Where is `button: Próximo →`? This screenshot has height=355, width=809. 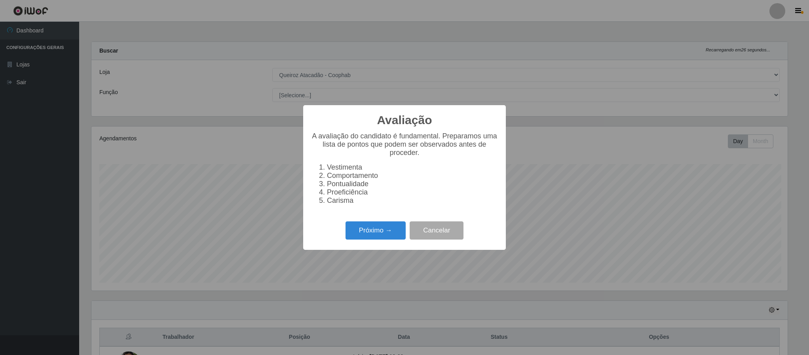
button: Próximo → is located at coordinates (375, 231).